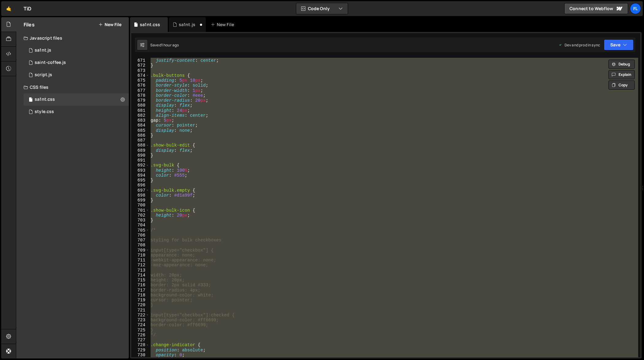 The height and width of the screenshot is (360, 644). I want to click on div: 710, so click(140, 255).